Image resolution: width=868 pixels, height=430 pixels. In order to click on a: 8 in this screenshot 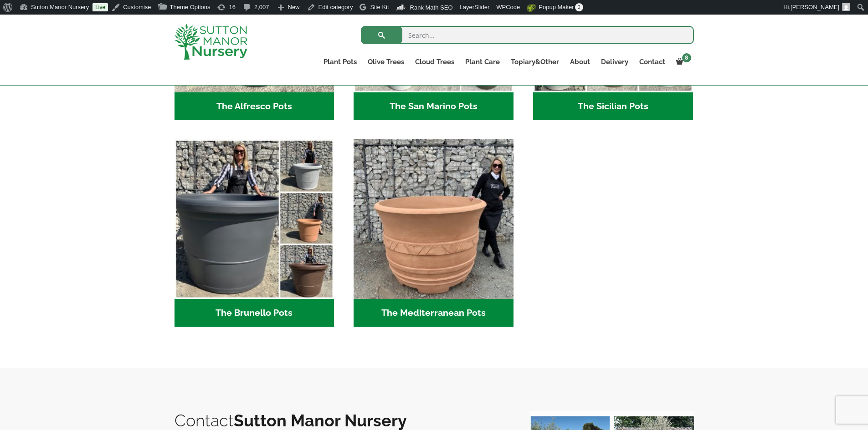, I will do `click(682, 62)`.